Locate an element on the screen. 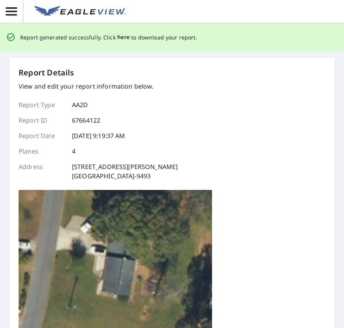 The height and width of the screenshot is (328, 344). p: 67664122 is located at coordinates (86, 120).